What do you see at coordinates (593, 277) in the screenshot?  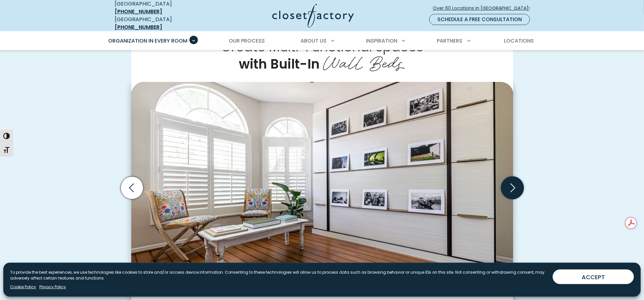 I see `button: ACCEPT` at bounding box center [593, 277].